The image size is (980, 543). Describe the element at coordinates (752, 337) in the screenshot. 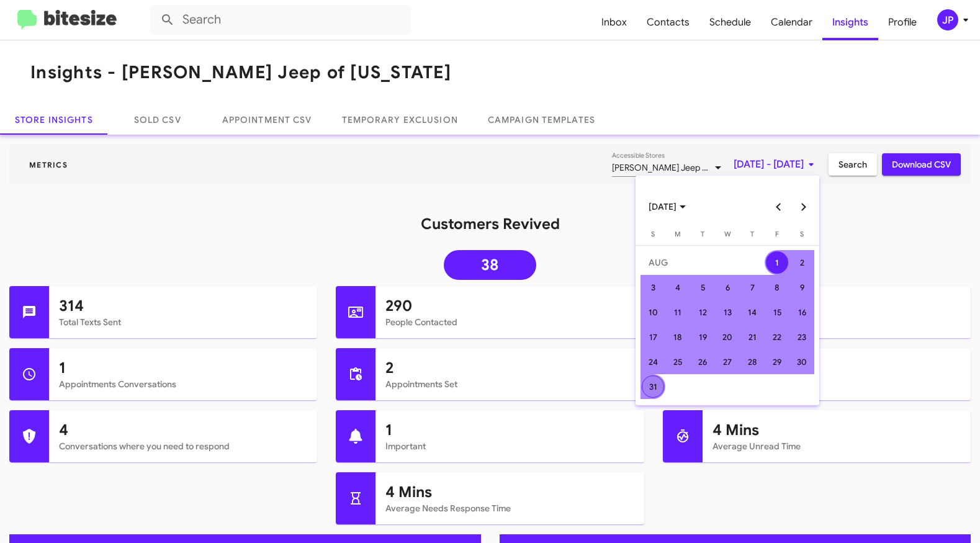

I see `td: August 21, 2025` at that location.